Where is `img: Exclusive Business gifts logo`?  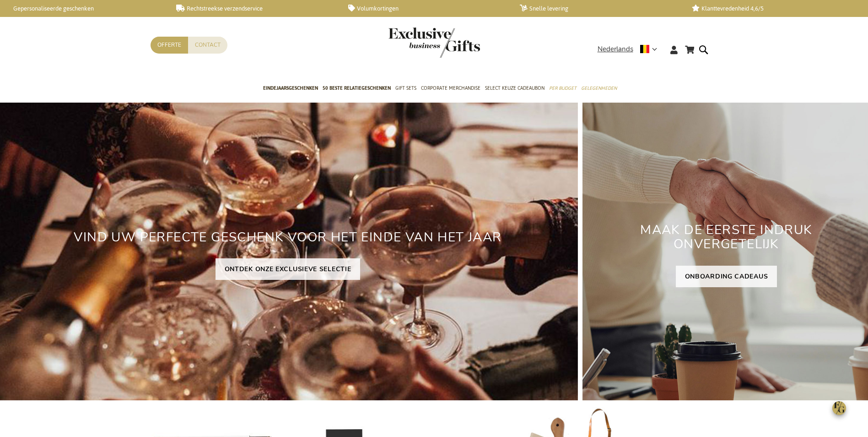 img: Exclusive Business gifts logo is located at coordinates (434, 42).